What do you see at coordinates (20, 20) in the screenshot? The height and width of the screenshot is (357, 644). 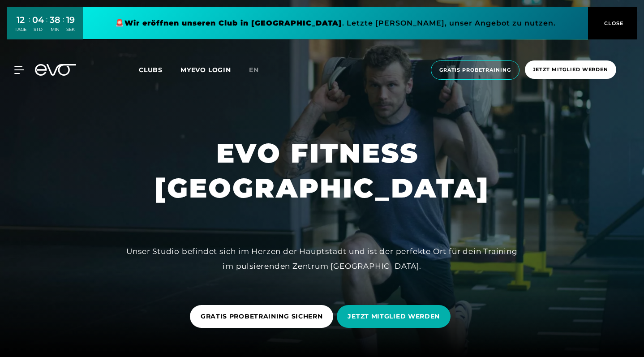 I see `div: 12` at bounding box center [20, 20].